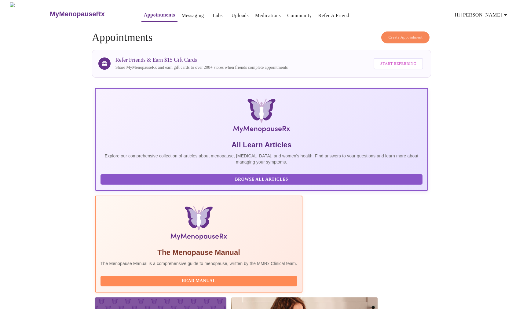 The width and height of the screenshot is (523, 309). Describe the element at coordinates (261, 38) in the screenshot. I see `h4: Appointments` at that location.